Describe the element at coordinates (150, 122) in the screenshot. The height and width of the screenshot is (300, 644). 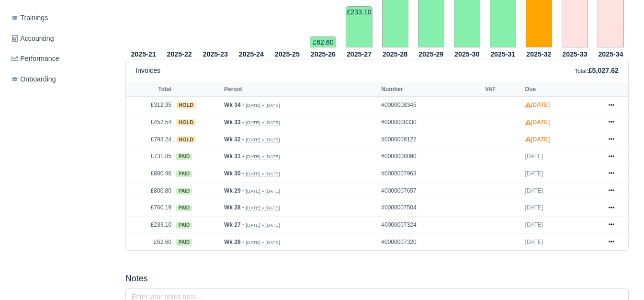
I see `td: £452.54` at that location.